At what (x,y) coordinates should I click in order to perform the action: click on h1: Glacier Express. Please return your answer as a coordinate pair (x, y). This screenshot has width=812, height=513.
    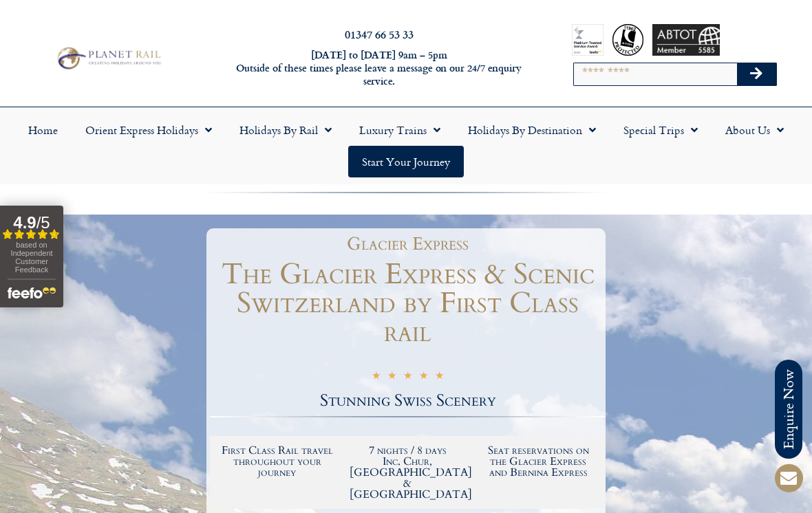
    Looking at the image, I should click on (407, 244).